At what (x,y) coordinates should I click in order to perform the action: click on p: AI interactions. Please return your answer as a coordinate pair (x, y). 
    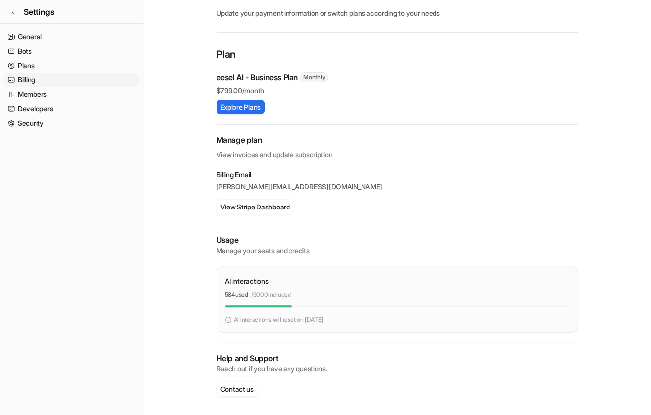
    Looking at the image, I should click on (247, 281).